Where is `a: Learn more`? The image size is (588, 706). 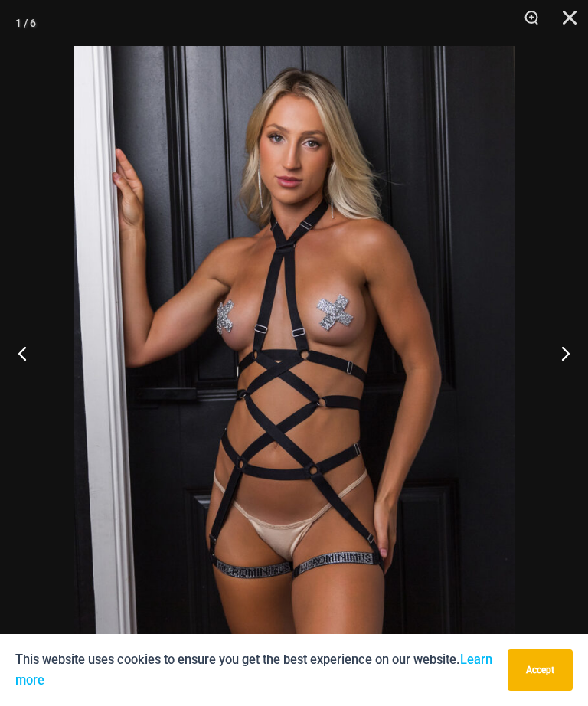
a: Learn more is located at coordinates (253, 670).